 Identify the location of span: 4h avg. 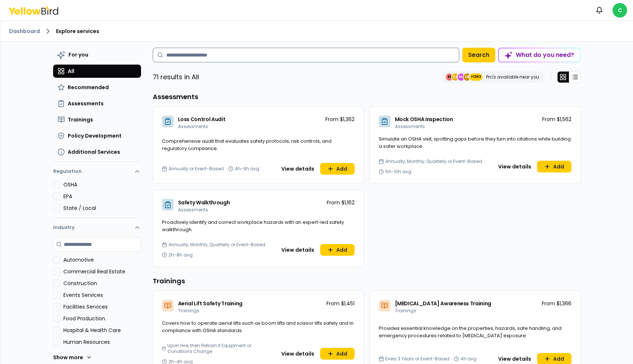
(469, 358).